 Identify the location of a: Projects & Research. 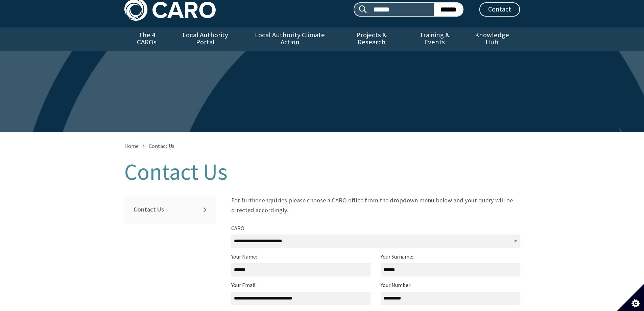
(372, 39).